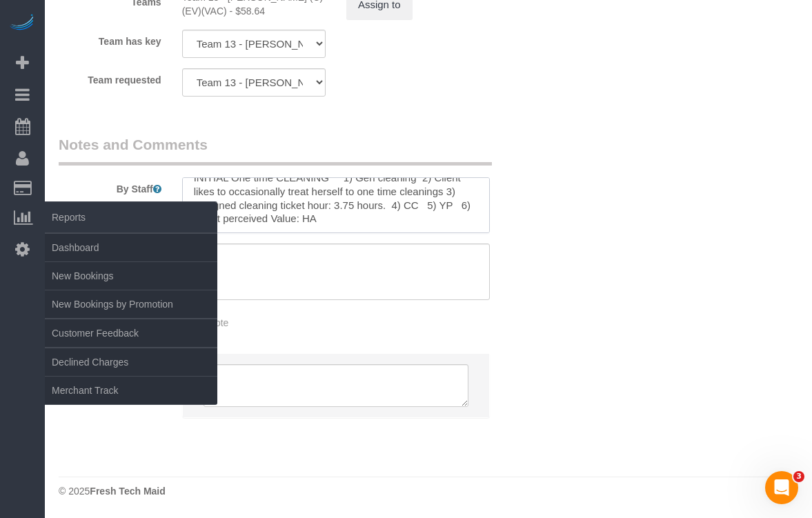  What do you see at coordinates (131, 247) in the screenshot?
I see `a: Dashboard` at bounding box center [131, 247].